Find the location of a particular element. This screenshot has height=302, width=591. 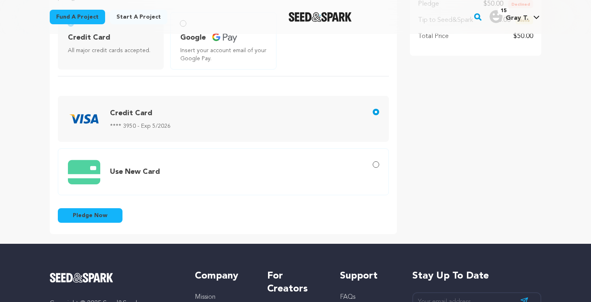

h5: Company is located at coordinates (223, 276).